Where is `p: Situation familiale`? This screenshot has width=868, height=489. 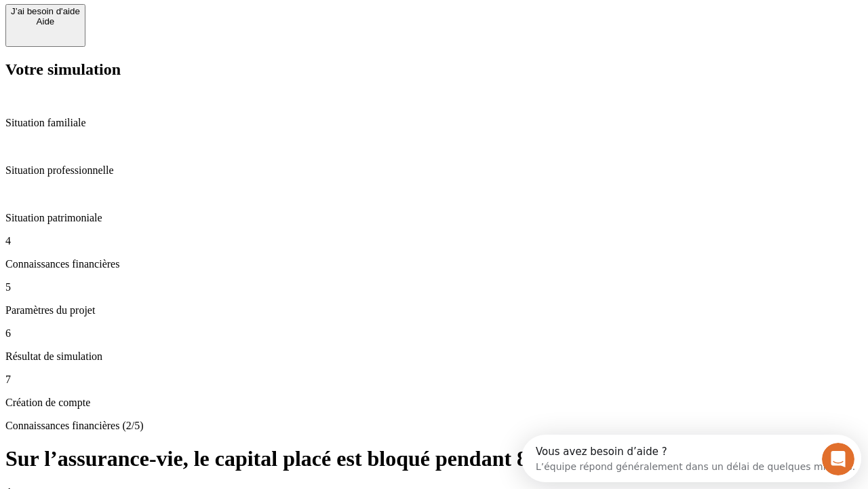 p: Situation familiale is located at coordinates (434, 123).